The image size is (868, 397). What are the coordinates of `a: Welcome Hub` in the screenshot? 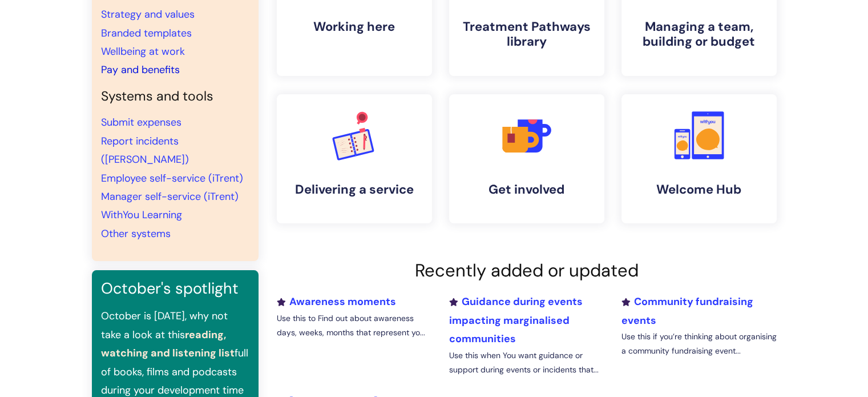 It's located at (699, 159).